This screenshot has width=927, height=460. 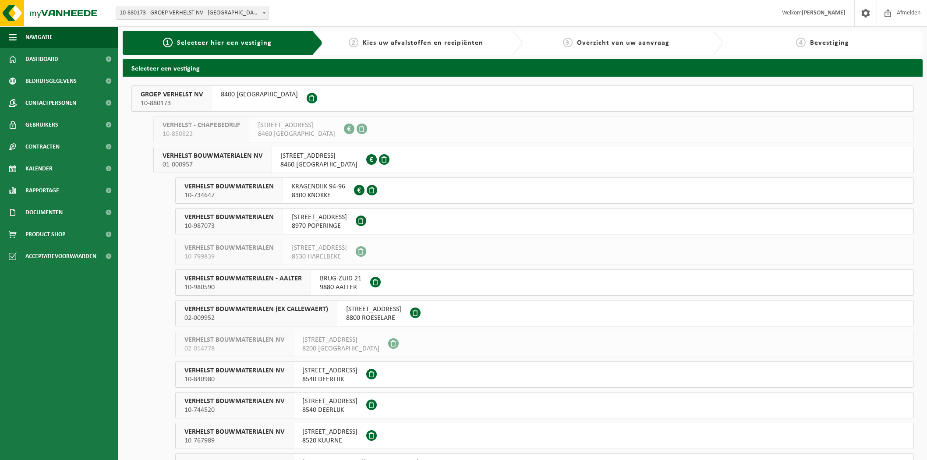 What do you see at coordinates (568, 43) in the screenshot?
I see `span: 3` at bounding box center [568, 43].